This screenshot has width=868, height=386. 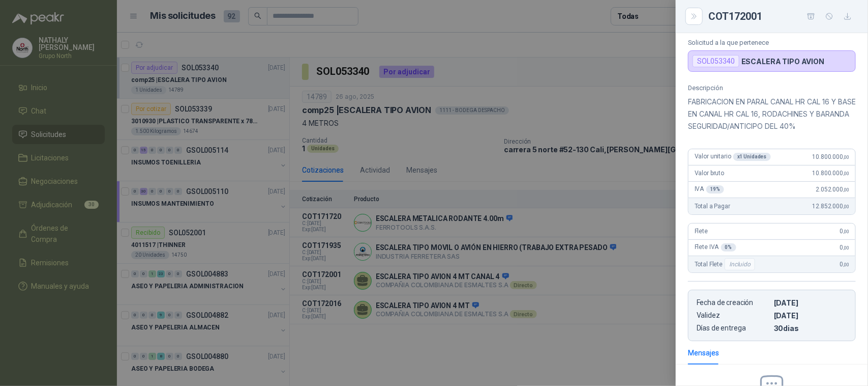 I want to click on div: Incluido, so click(x=740, y=264).